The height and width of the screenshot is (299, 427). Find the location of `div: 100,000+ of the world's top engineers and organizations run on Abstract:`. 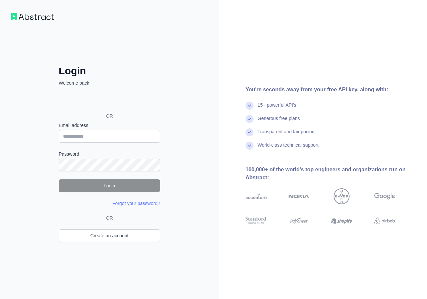

div: 100,000+ of the world's top engineers and organizations run on Abstract: is located at coordinates (331, 174).